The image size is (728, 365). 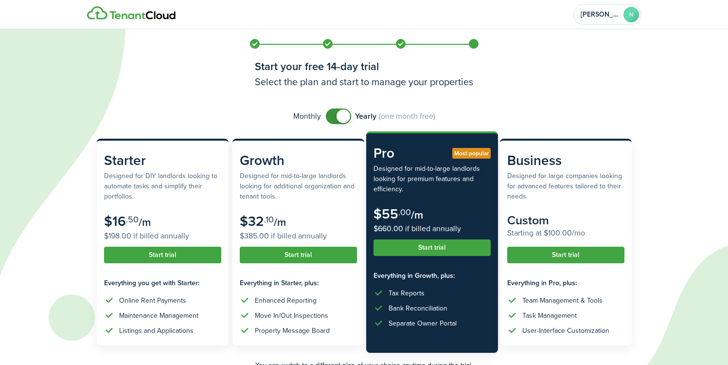 I want to click on subscription-pricing-card-description: Designed for mid-to-large landlords looking for premium features and efficiency., so click(x=432, y=178).